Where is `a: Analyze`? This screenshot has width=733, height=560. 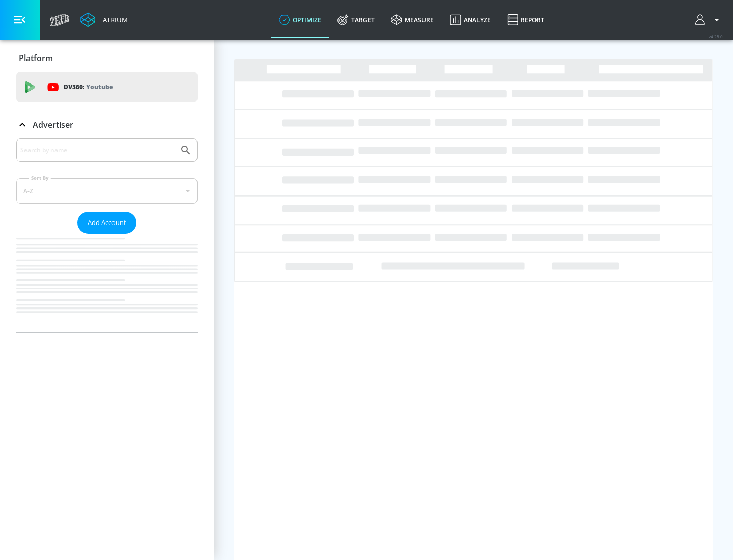
a: Analyze is located at coordinates (471, 19).